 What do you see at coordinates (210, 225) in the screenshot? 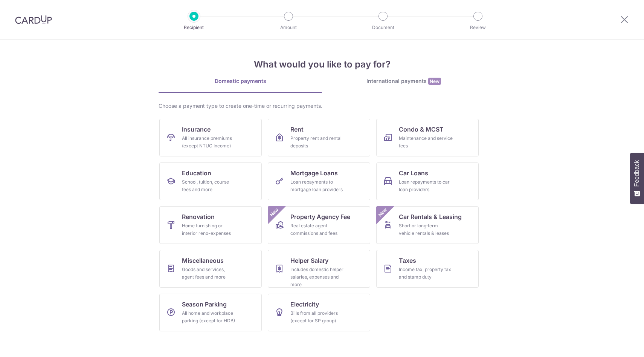
I see `a: RenovationHome furnishing or interior reno-expenses` at bounding box center [210, 225].